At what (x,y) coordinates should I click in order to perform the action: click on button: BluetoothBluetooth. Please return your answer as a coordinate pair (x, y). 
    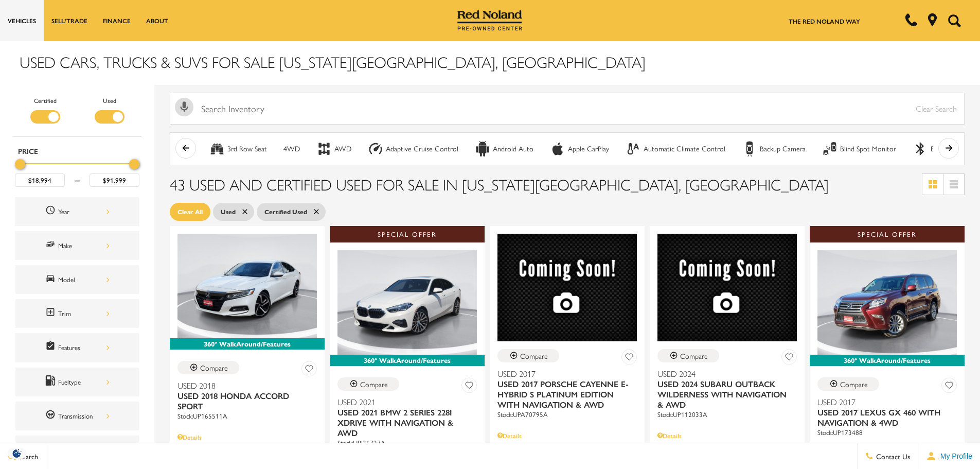
    Looking at the image, I should click on (936, 148).